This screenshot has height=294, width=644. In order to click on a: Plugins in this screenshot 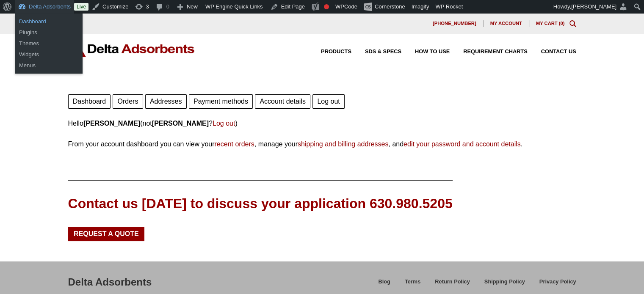, I will do `click(49, 33)`.